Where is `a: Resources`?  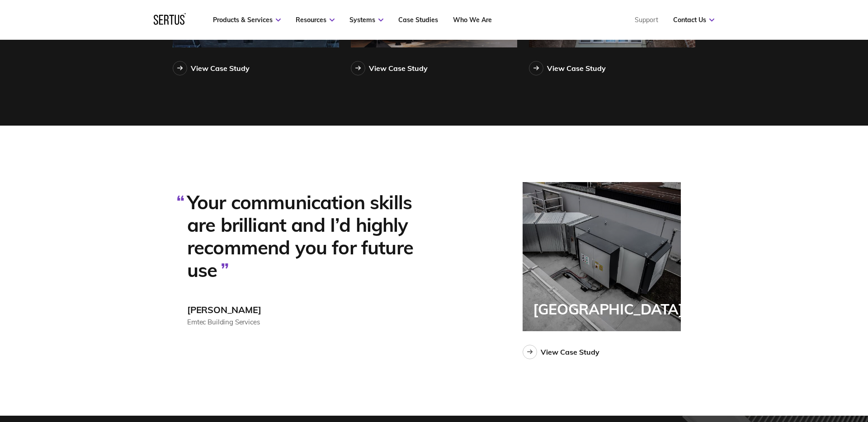 a: Resources is located at coordinates (315, 20).